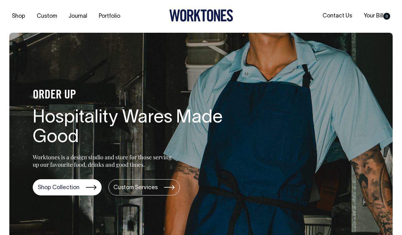 The image size is (402, 235). What do you see at coordinates (387, 16) in the screenshot?
I see `span: 0` at bounding box center [387, 16].